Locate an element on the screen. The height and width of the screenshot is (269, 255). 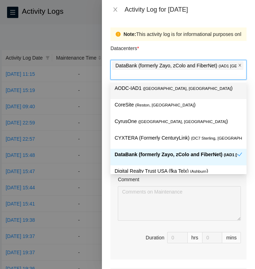
button: Close is located at coordinates (115, 10).